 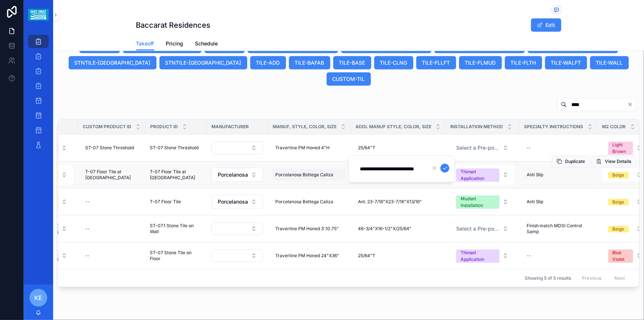 What do you see at coordinates (307, 256) in the screenshot?
I see `span: Travertine PM Honed 24"X36"` at bounding box center [307, 256].